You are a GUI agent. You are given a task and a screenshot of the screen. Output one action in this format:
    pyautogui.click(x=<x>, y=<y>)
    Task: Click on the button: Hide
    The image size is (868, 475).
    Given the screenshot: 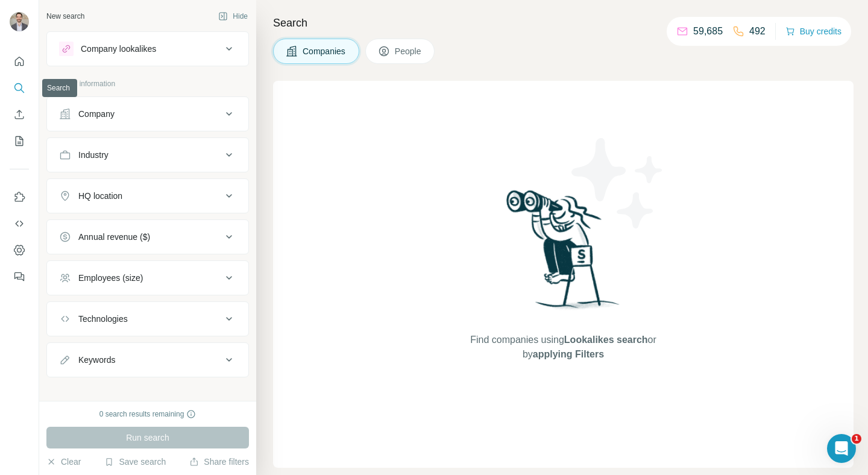 What is the action you would take?
    pyautogui.click(x=232, y=16)
    